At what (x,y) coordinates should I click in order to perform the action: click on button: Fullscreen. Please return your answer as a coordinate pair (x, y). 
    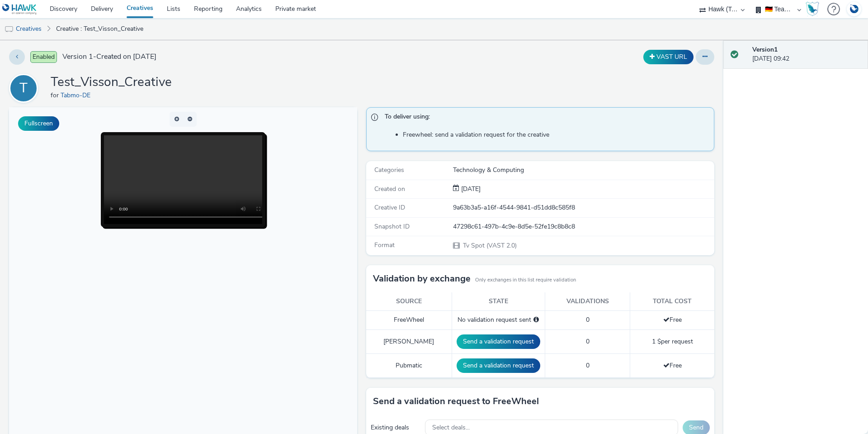
    Looking at the image, I should click on (39, 124).